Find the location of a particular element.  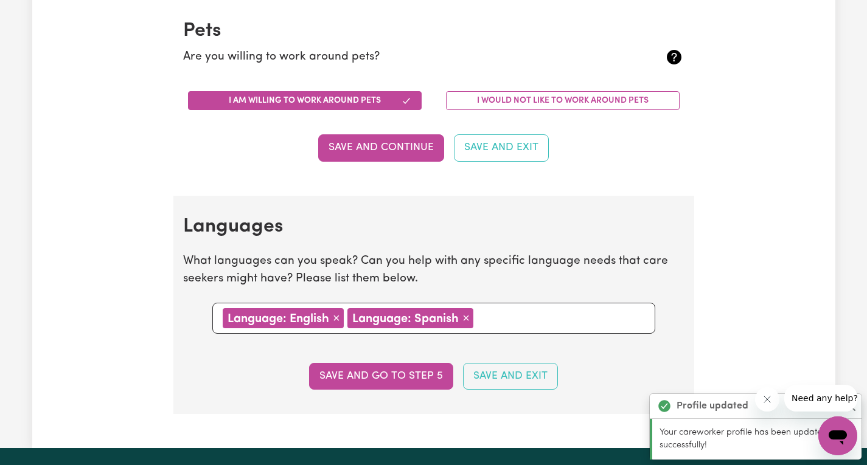

strong: Profile updated is located at coordinates (712, 406).